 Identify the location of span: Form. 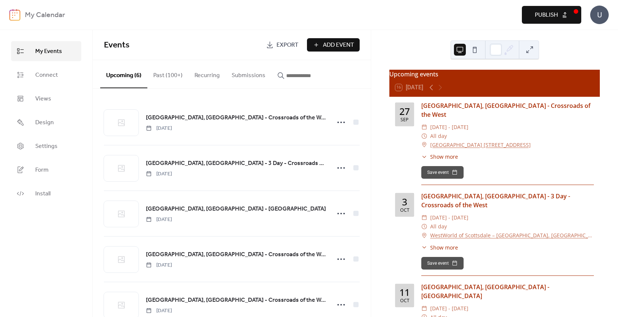
(42, 170).